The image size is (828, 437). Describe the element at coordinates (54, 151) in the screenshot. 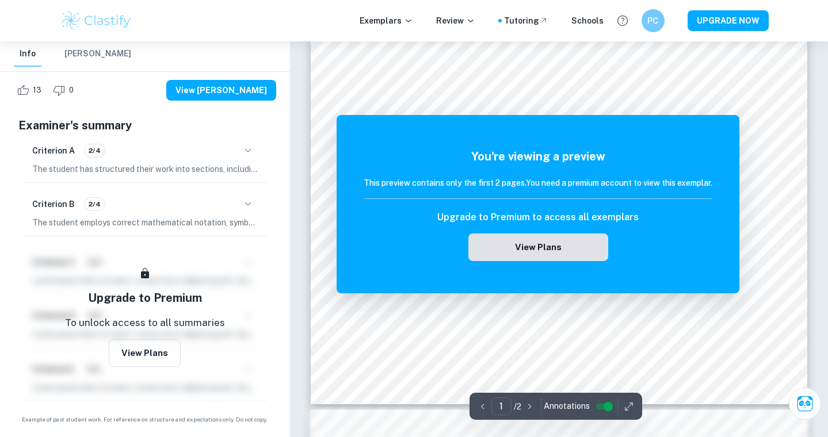

I see `h6: Criterion A` at that location.